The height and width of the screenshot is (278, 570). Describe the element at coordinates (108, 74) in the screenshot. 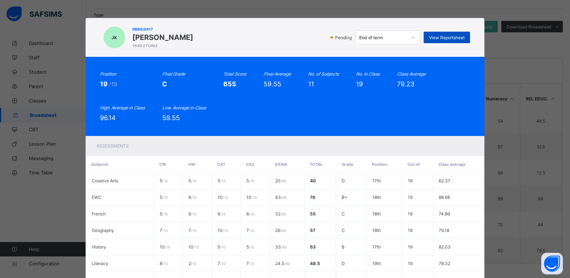

I see `i: Position` at that location.